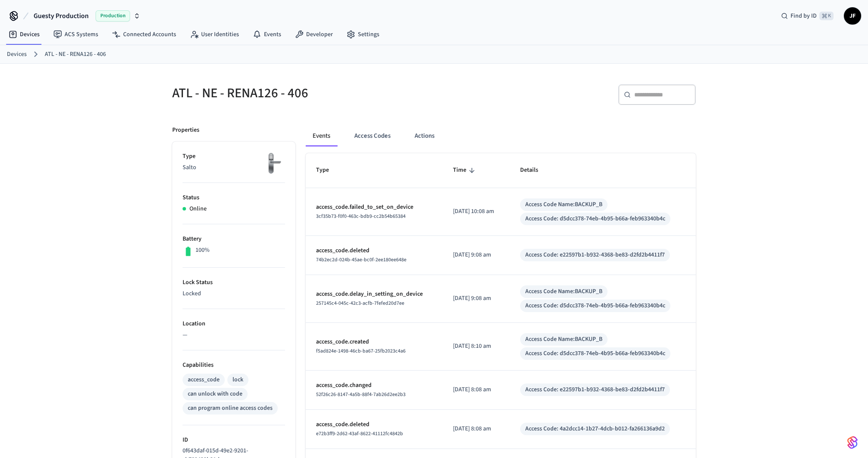 The height and width of the screenshot is (458, 868). Describe the element at coordinates (424, 136) in the screenshot. I see `button: Actions` at that location.